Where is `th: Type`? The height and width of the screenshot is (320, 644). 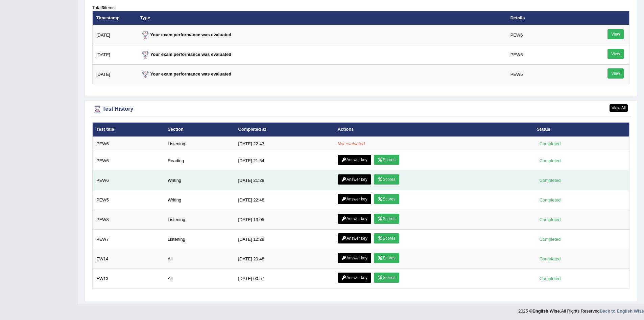
th: Type is located at coordinates (322, 18).